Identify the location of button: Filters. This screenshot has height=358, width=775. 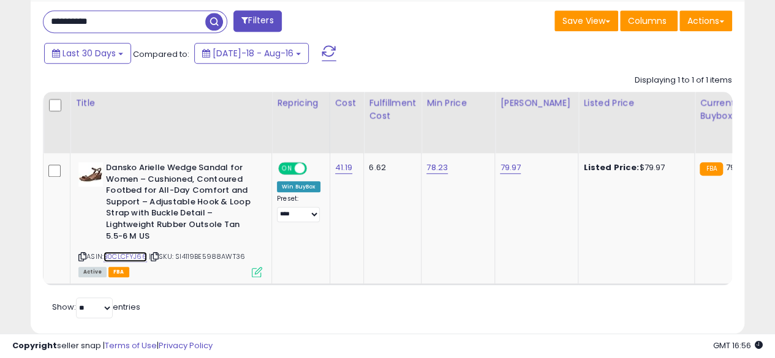
(257, 21).